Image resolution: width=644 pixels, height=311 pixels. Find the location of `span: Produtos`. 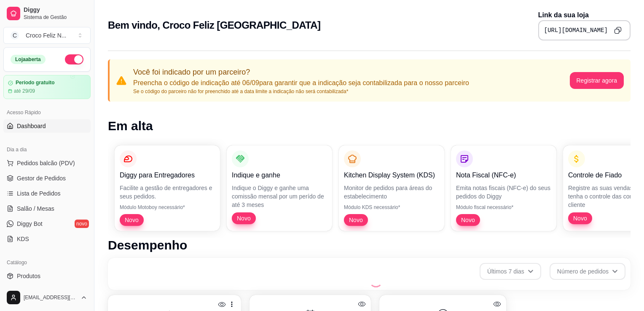

span: Produtos is located at coordinates (29, 276).